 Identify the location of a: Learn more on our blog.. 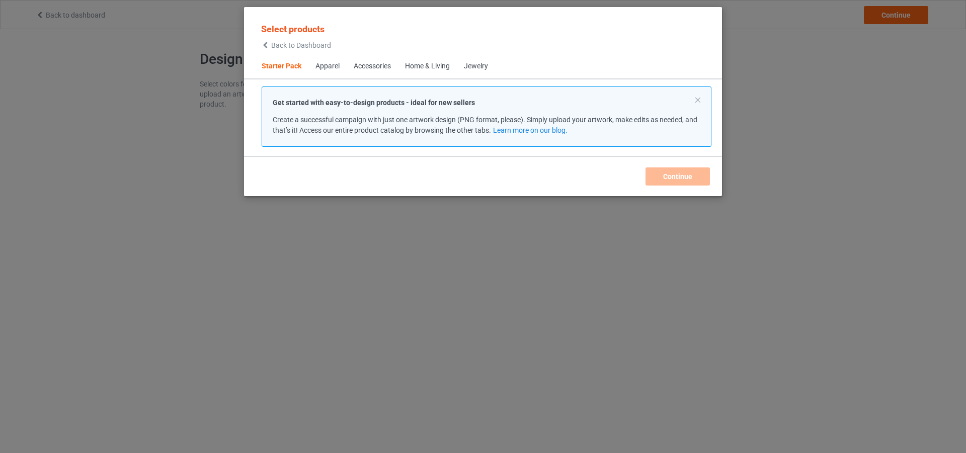
(530, 130).